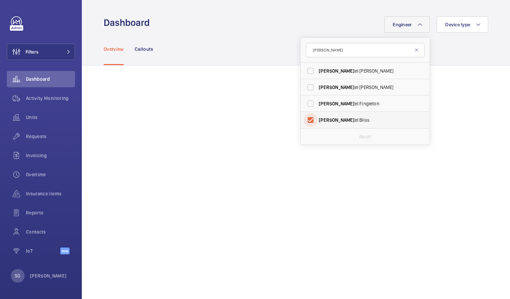 The height and width of the screenshot is (299, 510). Describe the element at coordinates (17, 276) in the screenshot. I see `p: SG` at that location.